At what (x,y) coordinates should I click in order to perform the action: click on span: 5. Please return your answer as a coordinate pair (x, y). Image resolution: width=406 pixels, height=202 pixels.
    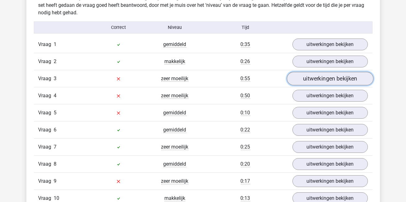
    Looking at the image, I should click on (55, 112).